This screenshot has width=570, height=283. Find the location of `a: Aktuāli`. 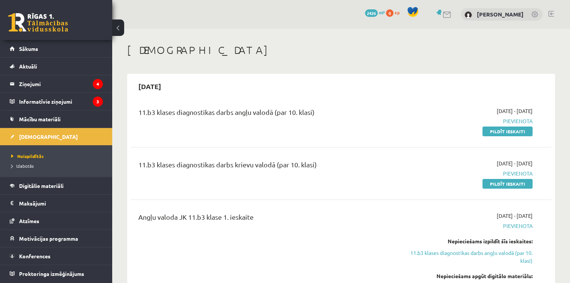

a: Aktuāli is located at coordinates (56, 66).